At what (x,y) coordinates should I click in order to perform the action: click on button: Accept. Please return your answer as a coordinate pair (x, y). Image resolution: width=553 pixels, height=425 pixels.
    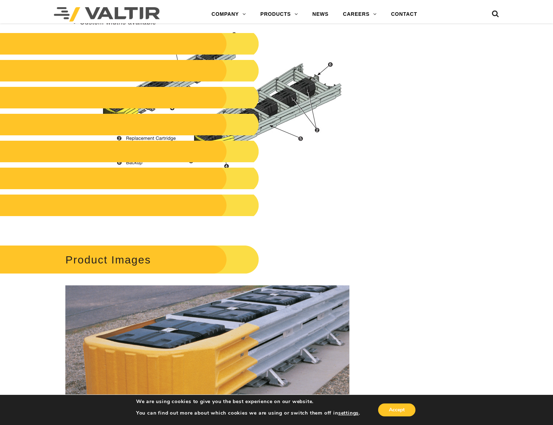
    Looking at the image, I should click on (396, 410).